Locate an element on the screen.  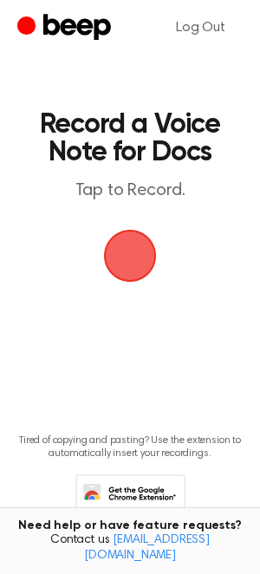
p: Tired of copying and pasting? Use the extension to automatically insert your recordings. is located at coordinates (130, 448).